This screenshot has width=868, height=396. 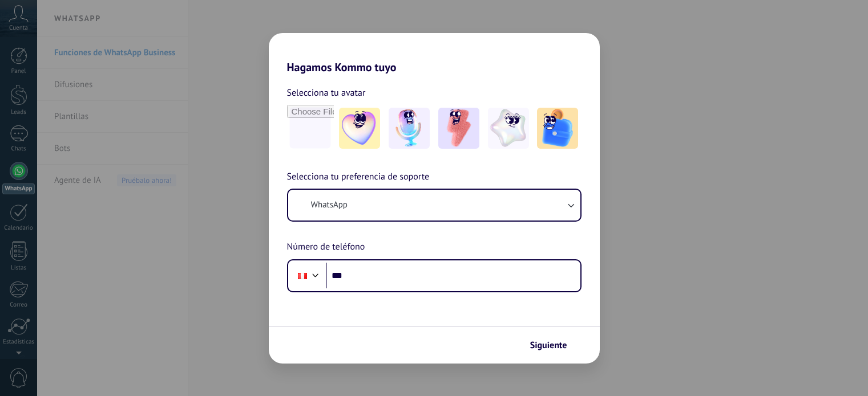 What do you see at coordinates (434, 205) in the screenshot?
I see `button: WhatsApp` at bounding box center [434, 205].